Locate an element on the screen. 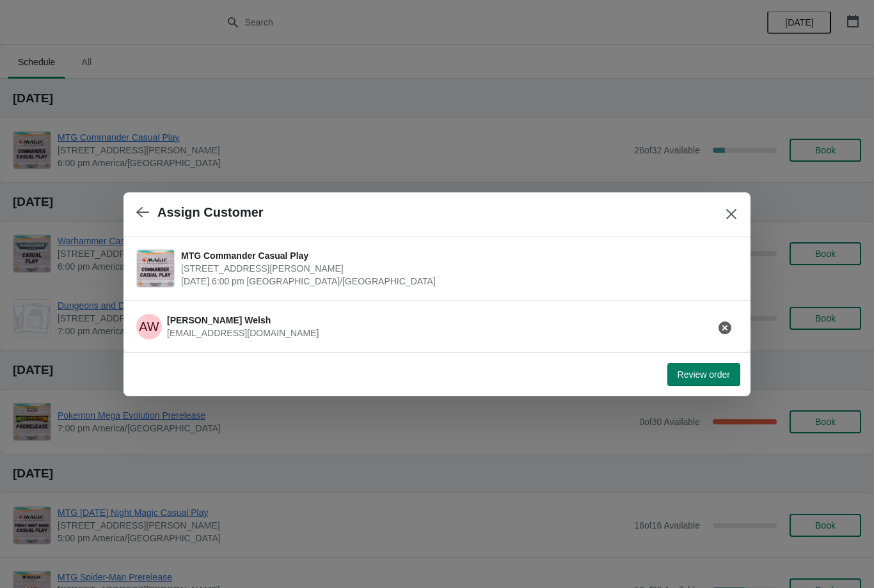  button: Review order is located at coordinates (703, 375).